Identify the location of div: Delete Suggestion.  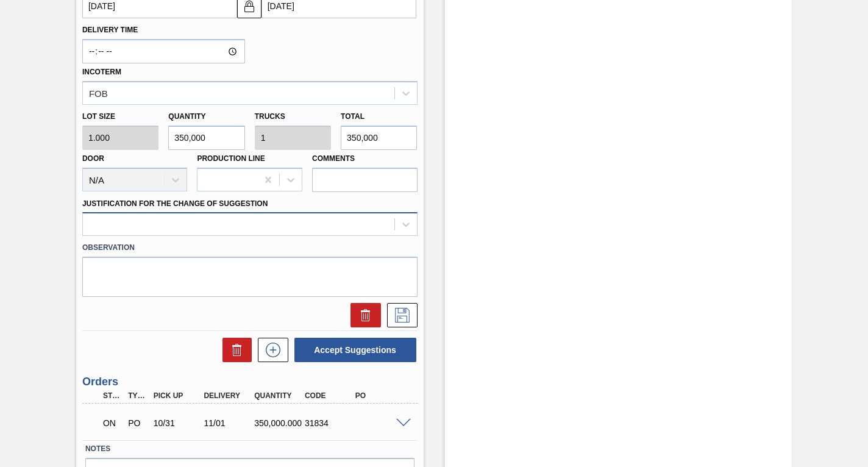
(363, 316).